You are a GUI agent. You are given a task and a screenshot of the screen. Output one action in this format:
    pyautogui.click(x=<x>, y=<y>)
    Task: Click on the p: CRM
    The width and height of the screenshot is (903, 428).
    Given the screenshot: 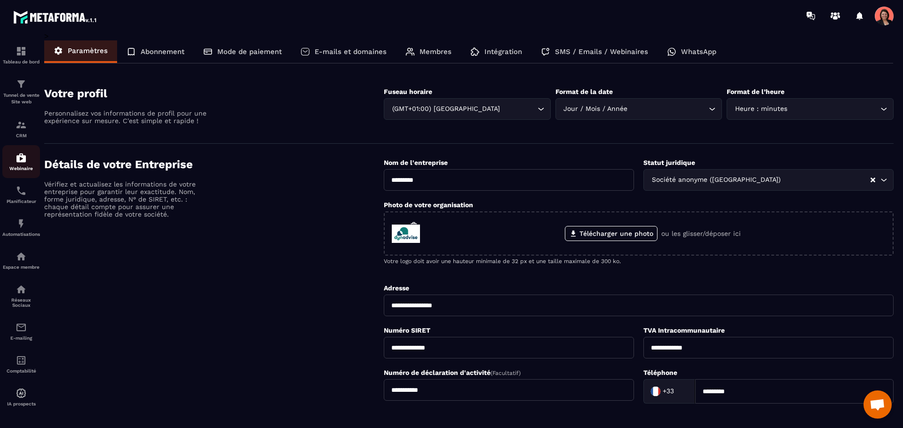 What is the action you would take?
    pyautogui.click(x=21, y=135)
    